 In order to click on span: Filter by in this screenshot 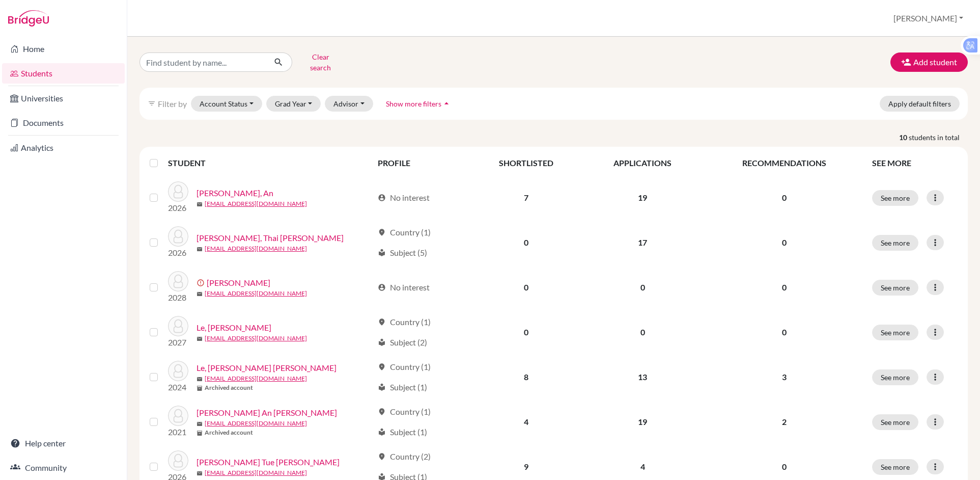, I will do `click(172, 104)`.